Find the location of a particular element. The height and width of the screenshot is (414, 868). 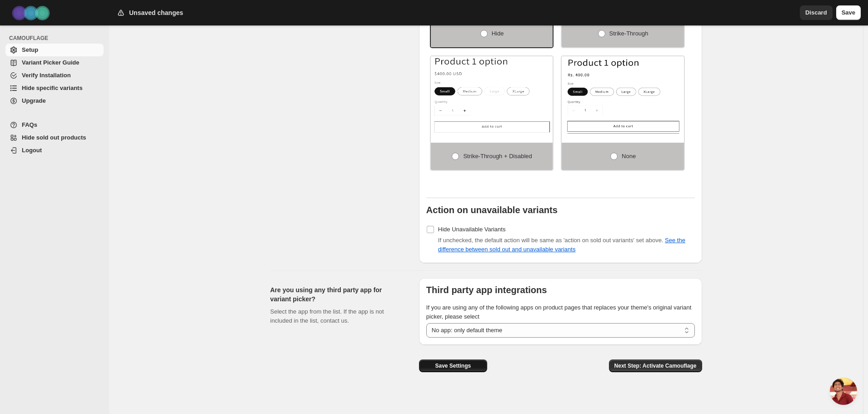

h2: Are you using any third party app for variant picker? is located at coordinates (338, 295).